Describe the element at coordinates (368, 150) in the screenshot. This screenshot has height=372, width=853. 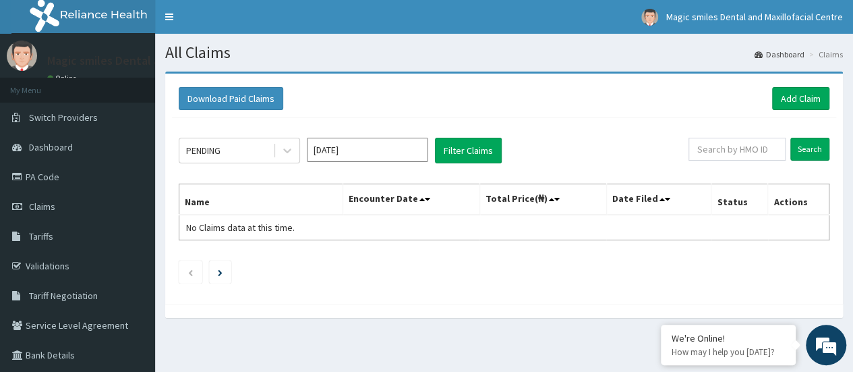
I see `input: Select Month and Year` at that location.